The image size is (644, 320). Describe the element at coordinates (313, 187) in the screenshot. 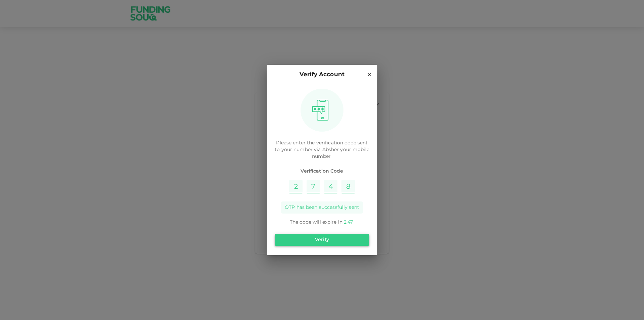

I see `input: Please enter OTP character 2` at that location.